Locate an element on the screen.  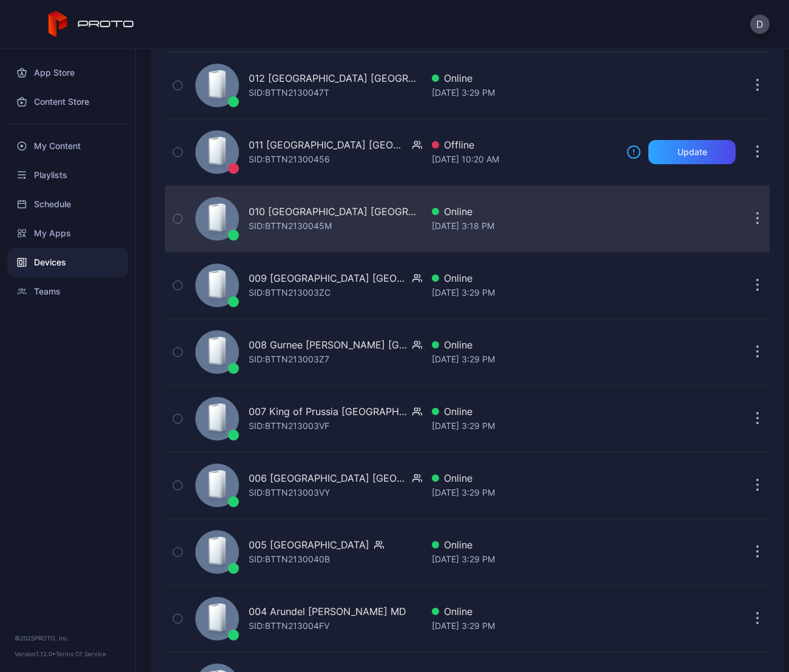
div: Offline is located at coordinates (524, 145).